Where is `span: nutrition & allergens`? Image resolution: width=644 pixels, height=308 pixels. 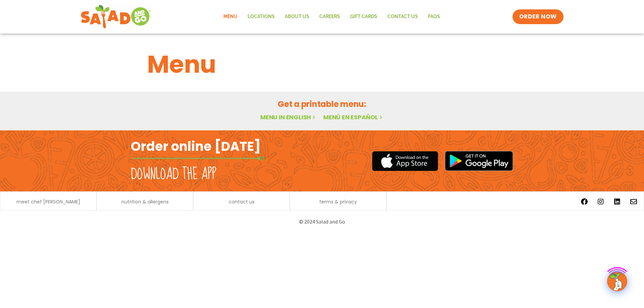
span: nutrition & allergens is located at coordinates (145, 202).